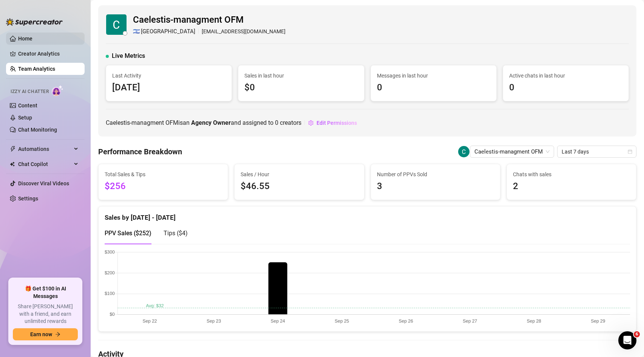 The height and width of the screenshot is (357, 644). What do you see at coordinates (301, 88) in the screenshot?
I see `span: $0` at bounding box center [301, 88].